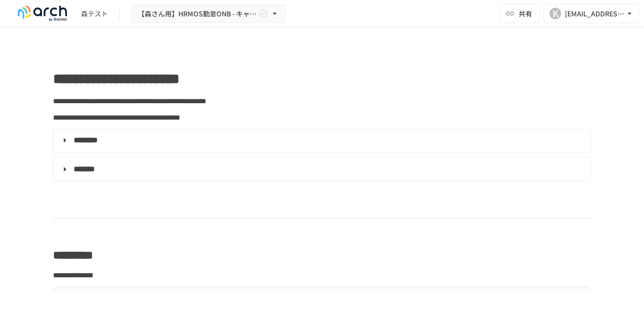  I want to click on span: 【森さん用】HRMOS勤怠ONB - キャッチアップ, so click(197, 13).